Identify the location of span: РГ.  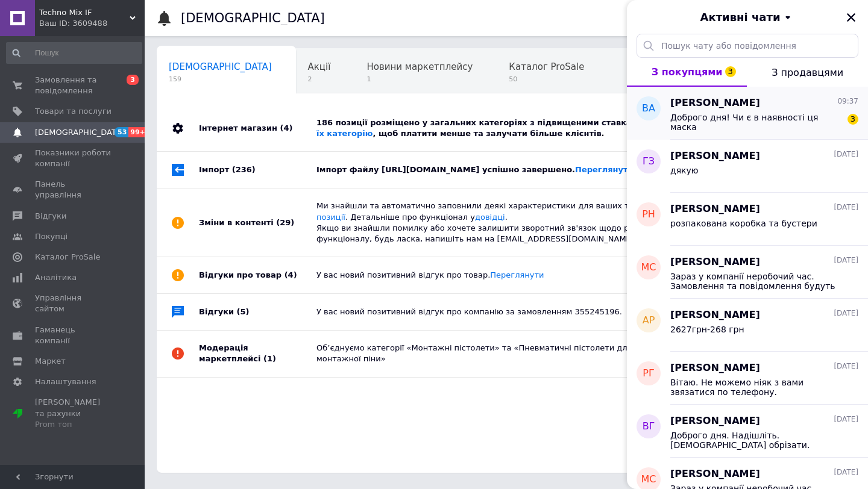
(648, 373).